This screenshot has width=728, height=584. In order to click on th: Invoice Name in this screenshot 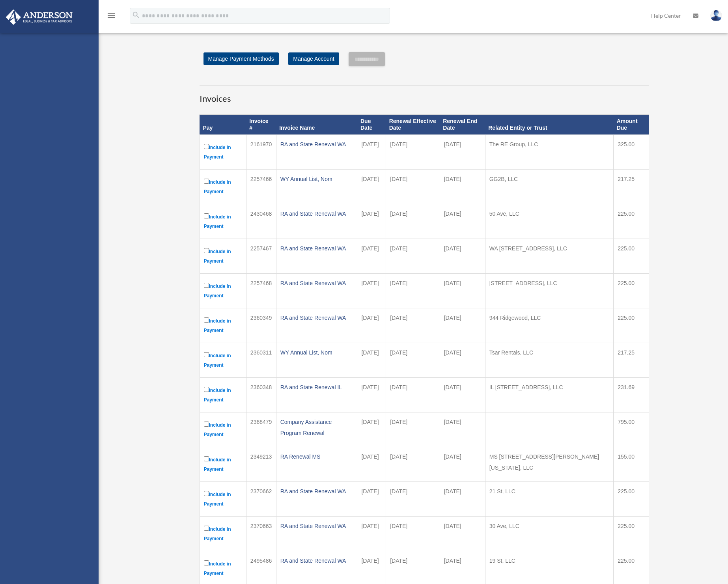, I will do `click(317, 125)`.